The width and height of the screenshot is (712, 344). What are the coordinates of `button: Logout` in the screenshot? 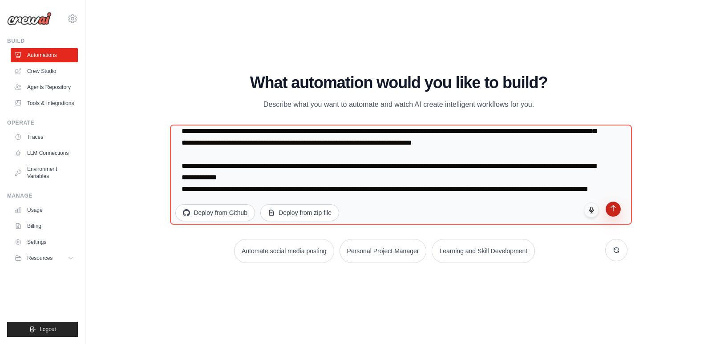 It's located at (42, 329).